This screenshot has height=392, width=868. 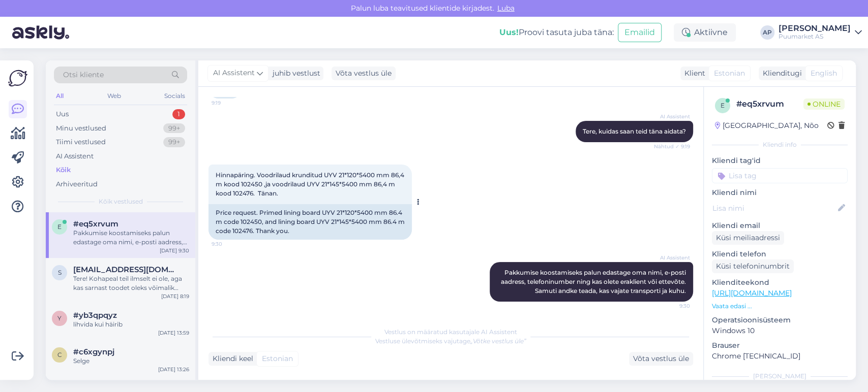 I want to click on div: Web, so click(x=114, y=96).